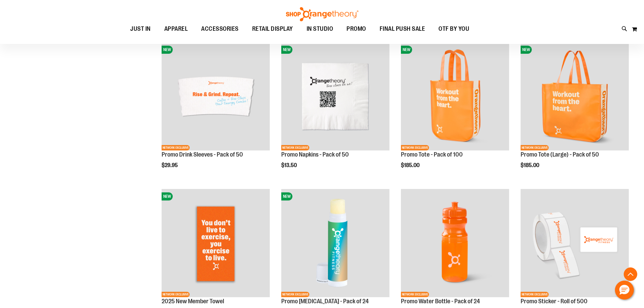  What do you see at coordinates (176, 29) in the screenshot?
I see `span: APPAREL` at bounding box center [176, 29].